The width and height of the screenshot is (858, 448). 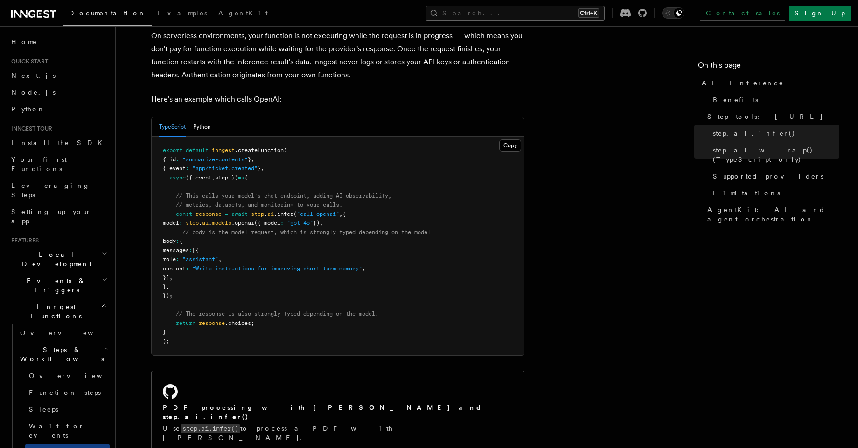 What do you see at coordinates (33, 76) in the screenshot?
I see `span: Next.js` at bounding box center [33, 76].